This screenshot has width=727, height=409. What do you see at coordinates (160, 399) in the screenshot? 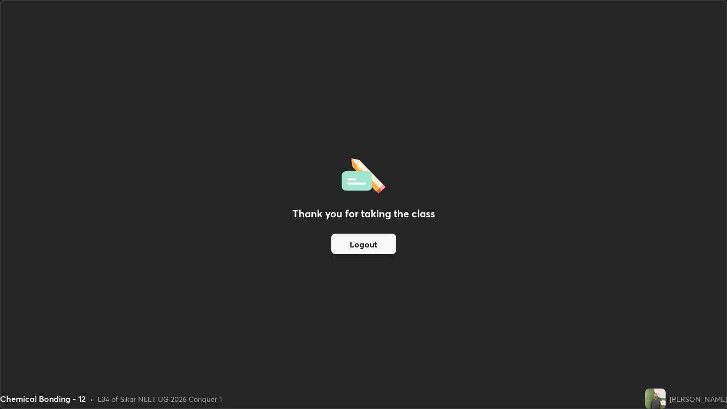
I see `div: L34 of Sikar NEET UG 2026 Conquer 1` at bounding box center [160, 399].